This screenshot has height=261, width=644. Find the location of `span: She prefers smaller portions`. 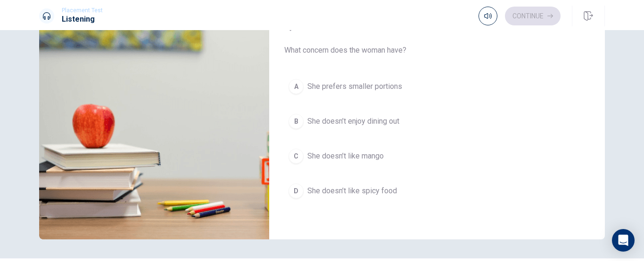

span: She prefers smaller portions is located at coordinates (355, 87).